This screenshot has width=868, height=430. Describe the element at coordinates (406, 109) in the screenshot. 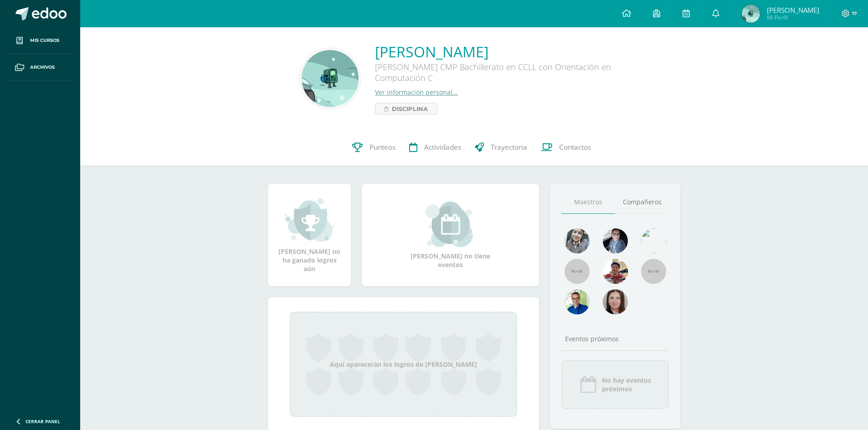

I see `a: Disciplina` at that location.